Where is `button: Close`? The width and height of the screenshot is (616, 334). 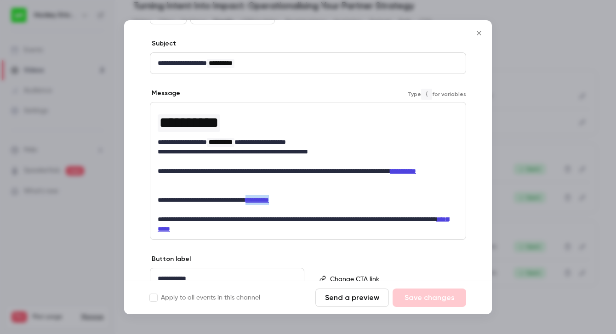
button: Close is located at coordinates (479, 33).